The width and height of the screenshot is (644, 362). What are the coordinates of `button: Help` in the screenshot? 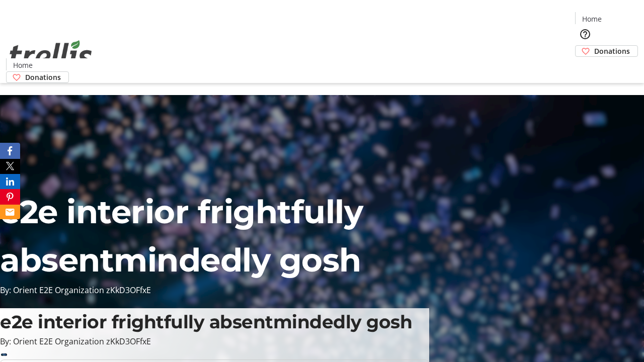 It's located at (585, 34).